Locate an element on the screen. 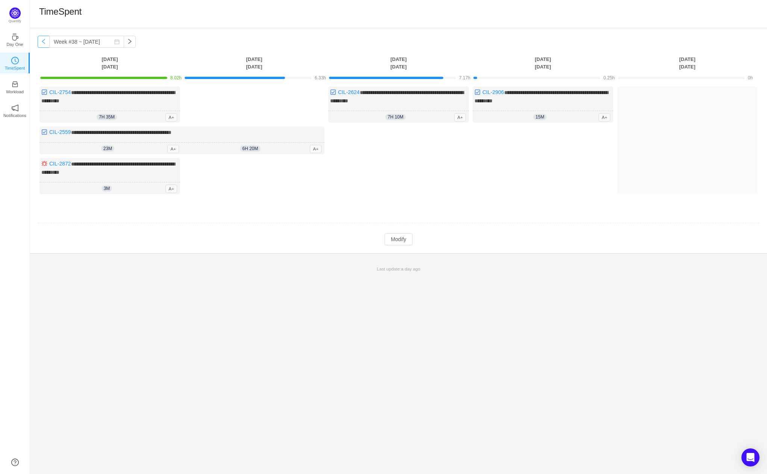 The image size is (767, 474). span: 6.33h is located at coordinates (320, 78).